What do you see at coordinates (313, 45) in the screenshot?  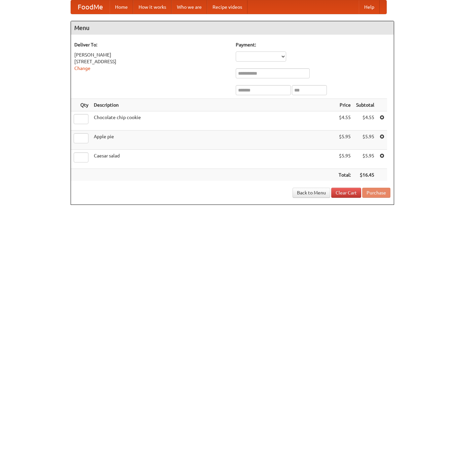 I see `h5: Payment:` at bounding box center [313, 45].